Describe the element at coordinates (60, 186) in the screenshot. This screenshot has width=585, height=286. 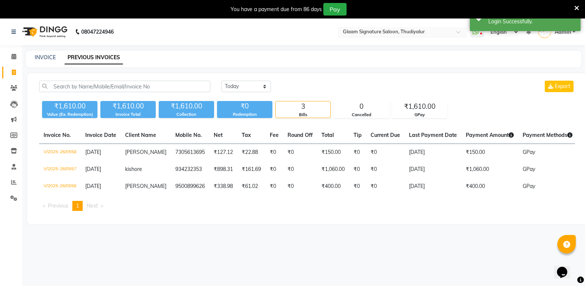
I see `td: V/2025-26/0556` at that location.